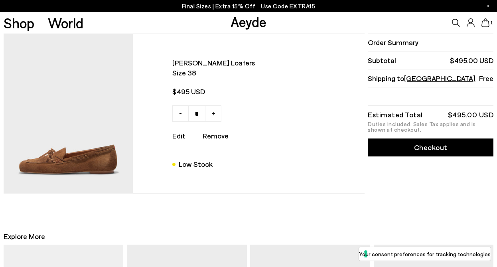  Describe the element at coordinates (425, 254) in the screenshot. I see `label: Your consent preferences for tracking technologies` at that location.